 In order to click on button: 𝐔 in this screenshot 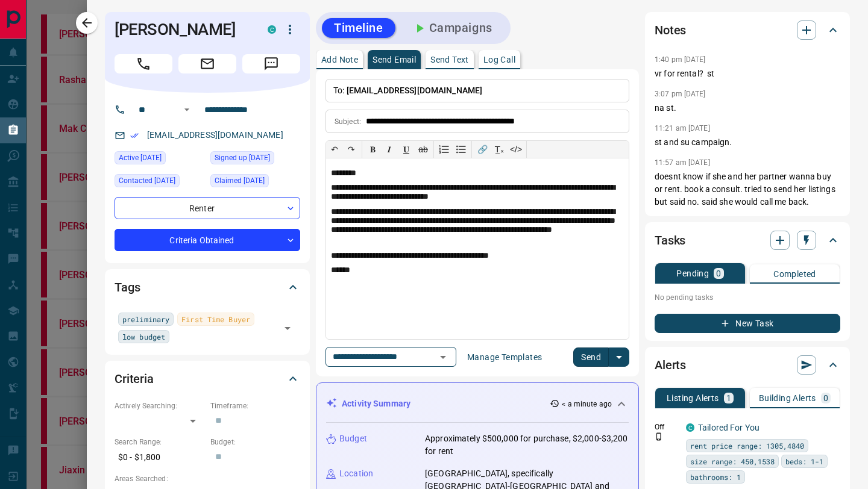, I will do `click(406, 149)`.